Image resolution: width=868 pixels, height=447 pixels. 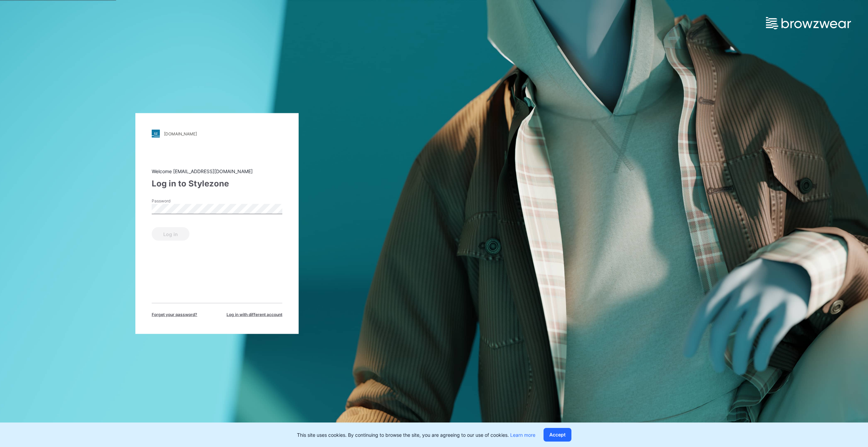 What do you see at coordinates (415, 435) in the screenshot?
I see `p: This site uses cookies. By continuing to browse the site, you are agreeing to our use of cookies.` at bounding box center [415, 435].